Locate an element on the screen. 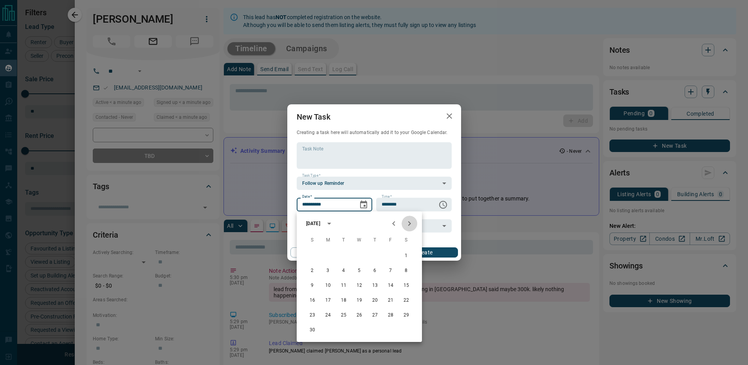 This screenshot has height=365, width=748. button: 11 is located at coordinates (343, 286).